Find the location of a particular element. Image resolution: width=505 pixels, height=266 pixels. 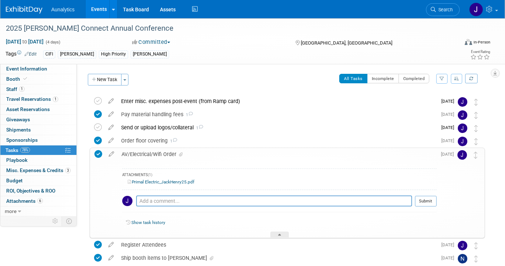

button: Incomplete is located at coordinates (383, 79).